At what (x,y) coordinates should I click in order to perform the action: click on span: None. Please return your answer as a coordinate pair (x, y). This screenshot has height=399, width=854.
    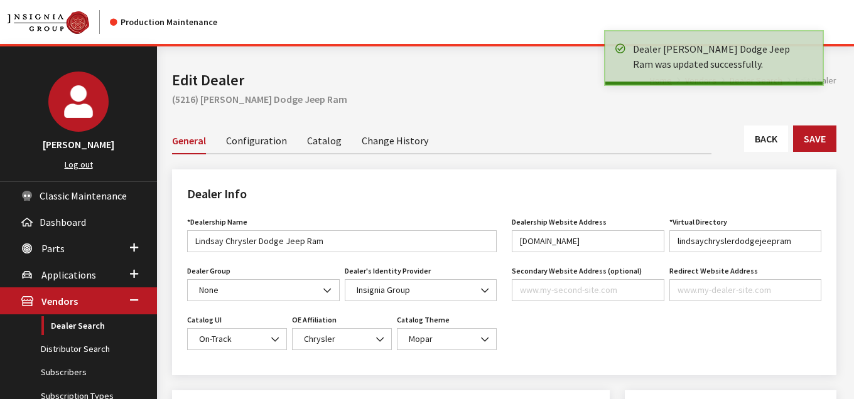
    Looking at the image, I should click on (263, 290).